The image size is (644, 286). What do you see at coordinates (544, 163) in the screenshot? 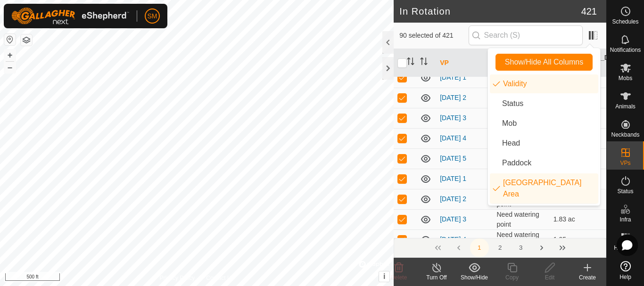
I see `li: enum.columnList.paddock` at bounding box center [544, 163].